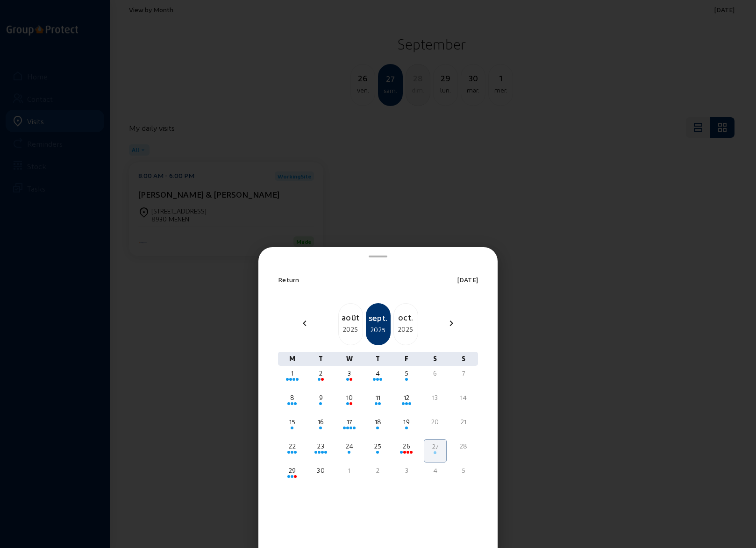 The height and width of the screenshot is (548, 756). Describe the element at coordinates (452, 323) in the screenshot. I see `mat-icon: chevron_right` at that location.